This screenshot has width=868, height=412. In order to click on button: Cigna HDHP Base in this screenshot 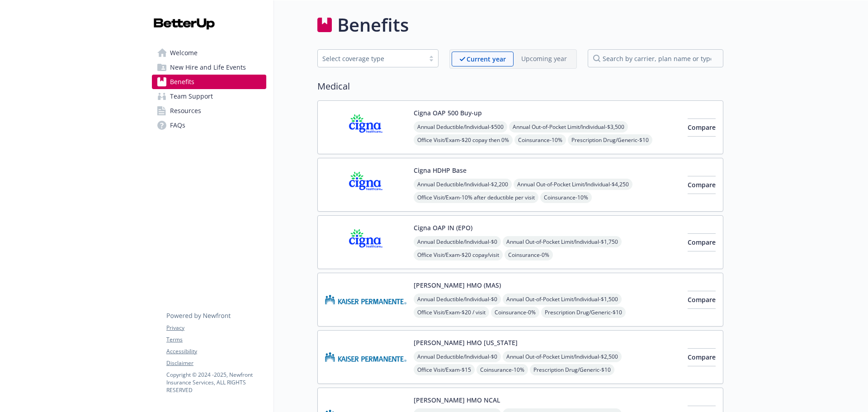, I will do `click(440, 170)`.